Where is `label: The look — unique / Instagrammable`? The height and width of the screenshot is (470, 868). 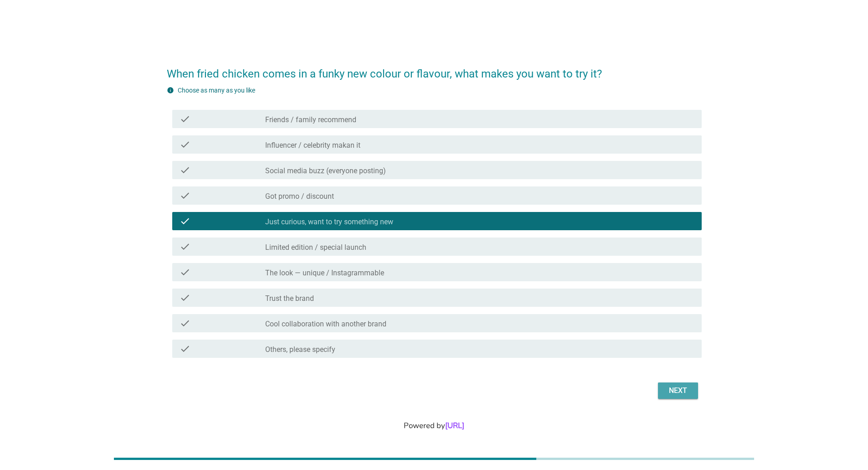
label: The look — unique / Instagrammable is located at coordinates (324, 273).